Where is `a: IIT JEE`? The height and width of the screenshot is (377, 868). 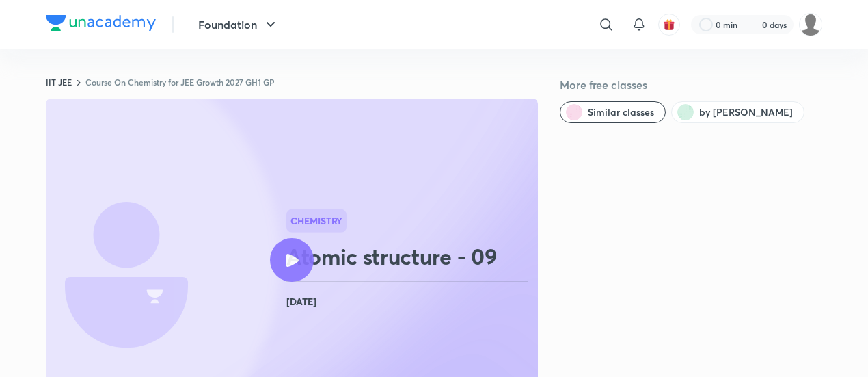 a: IIT JEE is located at coordinates (59, 82).